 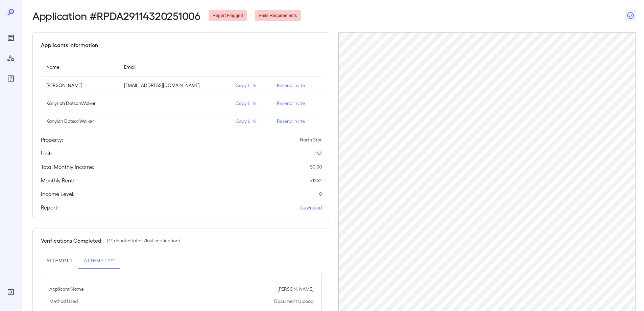 What do you see at coordinates (320, 194) in the screenshot?
I see `p: 0` at bounding box center [320, 194].